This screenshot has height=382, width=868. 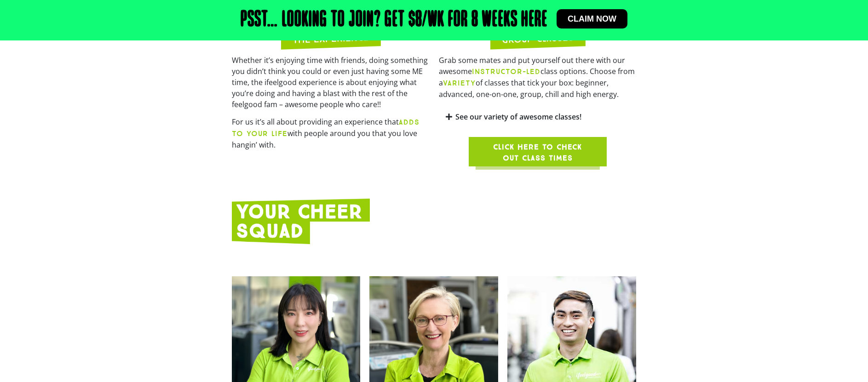 What do you see at coordinates (538, 153) in the screenshot?
I see `span: Click here to check out class times` at bounding box center [538, 153].